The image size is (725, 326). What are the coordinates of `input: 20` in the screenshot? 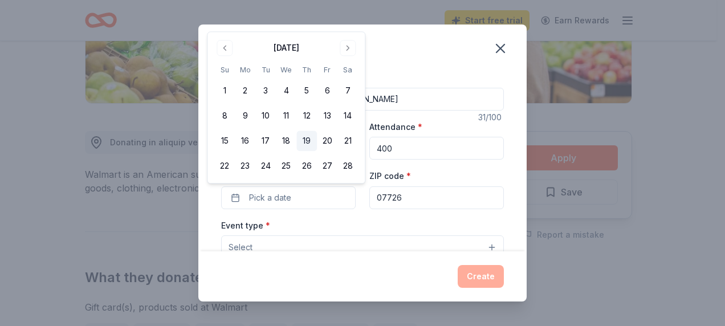 It's located at (437, 148).